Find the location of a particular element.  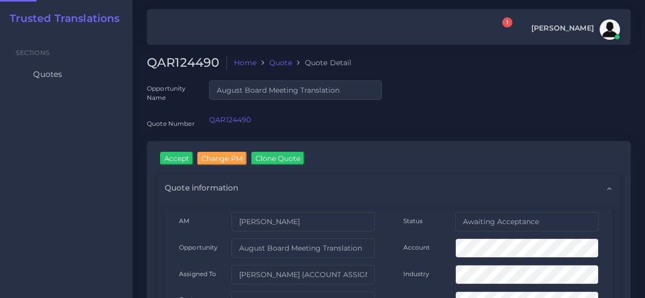

input: Clone Quote is located at coordinates (278, 159).